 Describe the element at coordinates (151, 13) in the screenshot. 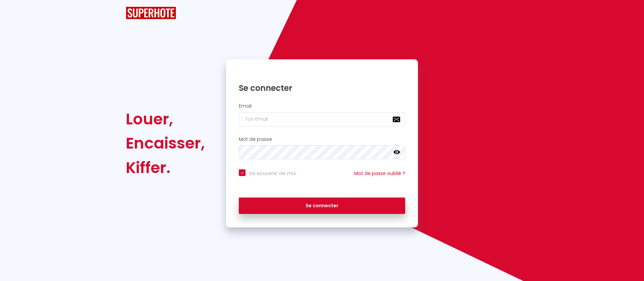

I see `img: SuperHote logo` at that location.